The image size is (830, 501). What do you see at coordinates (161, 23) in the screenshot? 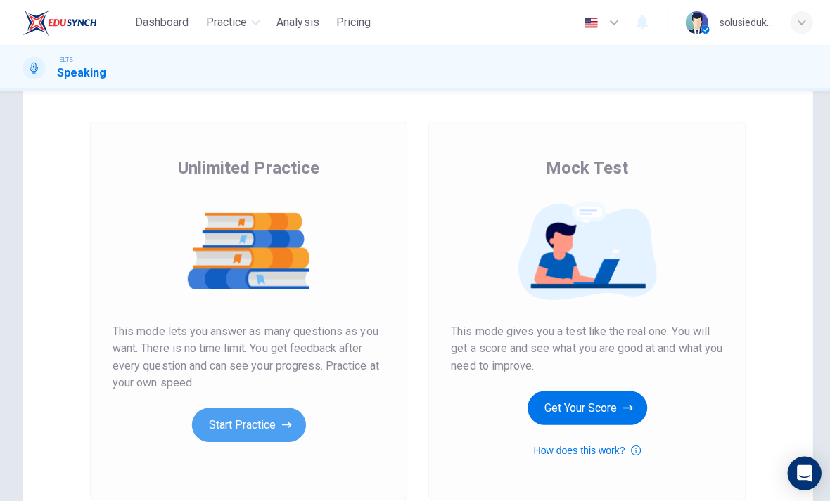
I see `button: Dashboard` at bounding box center [161, 23].